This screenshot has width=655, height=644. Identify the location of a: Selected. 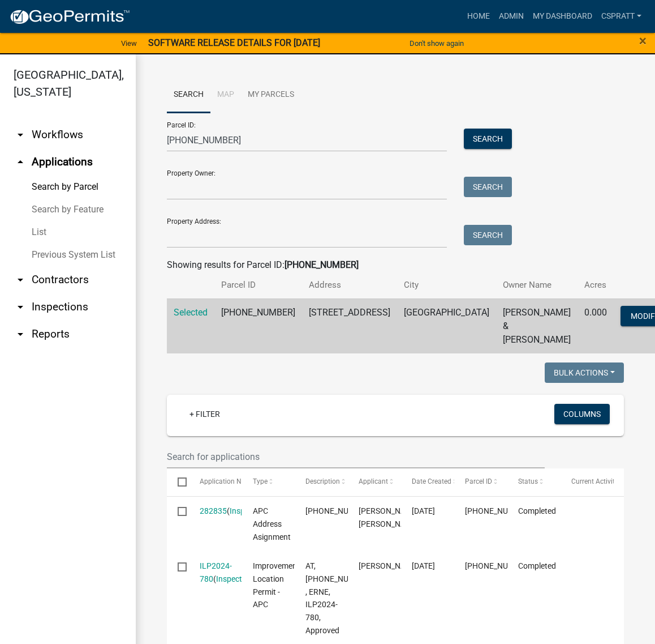
(191, 312).